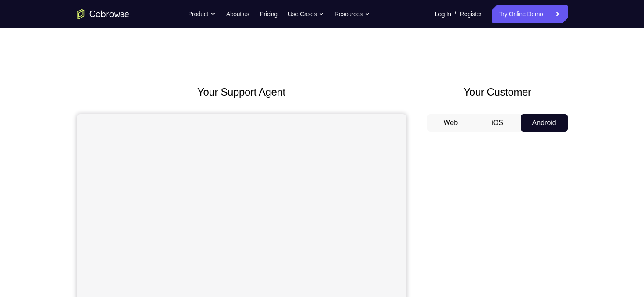  I want to click on button: Resources, so click(352, 14).